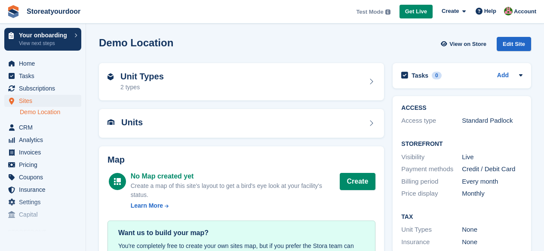  Describe the element at coordinates (235, 177) in the screenshot. I see `div: No Map created yet` at that location.